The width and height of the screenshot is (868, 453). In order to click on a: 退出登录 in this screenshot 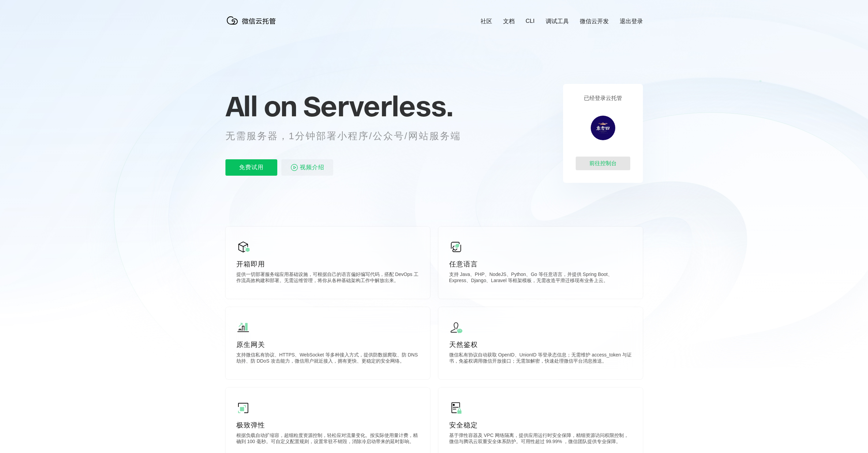, I will do `click(631, 21)`.